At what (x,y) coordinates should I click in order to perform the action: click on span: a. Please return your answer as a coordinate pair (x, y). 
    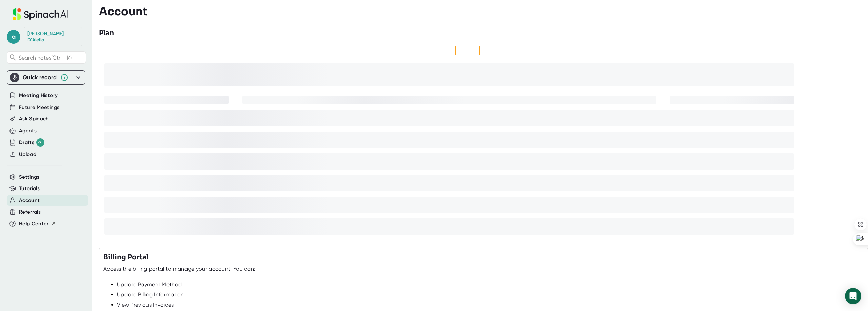
    Looking at the image, I should click on (14, 37).